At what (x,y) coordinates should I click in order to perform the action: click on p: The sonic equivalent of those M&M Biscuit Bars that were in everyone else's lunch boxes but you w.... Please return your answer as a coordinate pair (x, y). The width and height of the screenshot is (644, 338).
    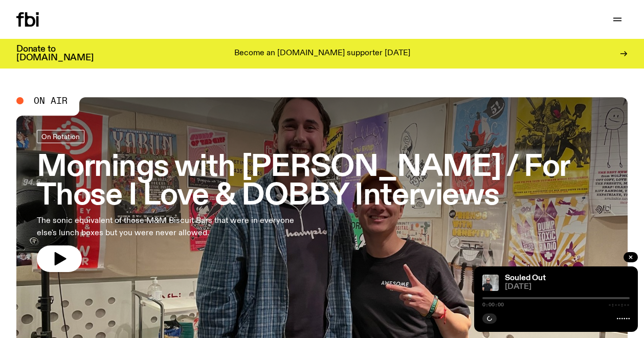
    Looking at the image, I should click on (168, 227).